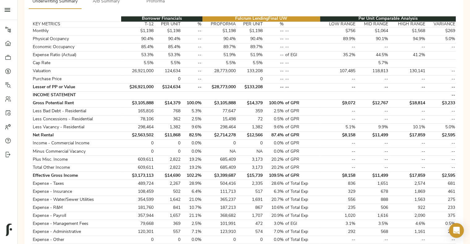 The width and height of the screenshot is (470, 244). I want to click on td: 100.0%, so click(191, 103).